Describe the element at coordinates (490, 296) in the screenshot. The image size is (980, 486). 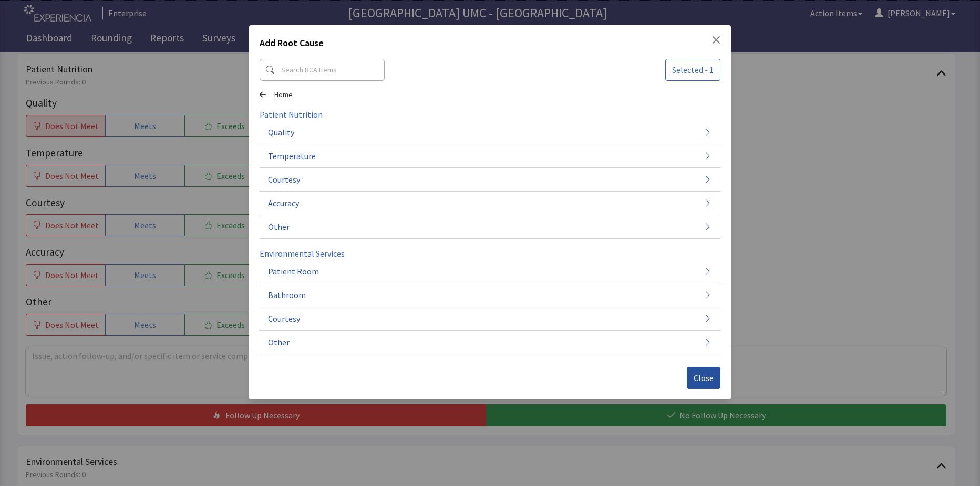
I see `button: Bathroom` at that location.